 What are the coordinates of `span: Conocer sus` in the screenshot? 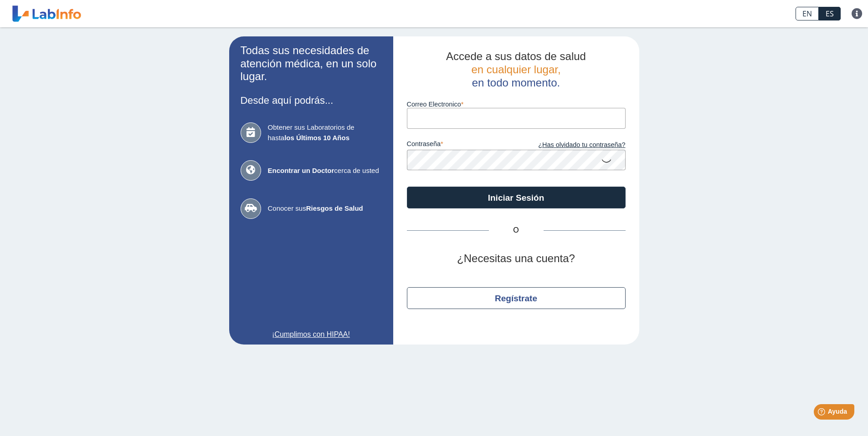 It's located at (325, 209).